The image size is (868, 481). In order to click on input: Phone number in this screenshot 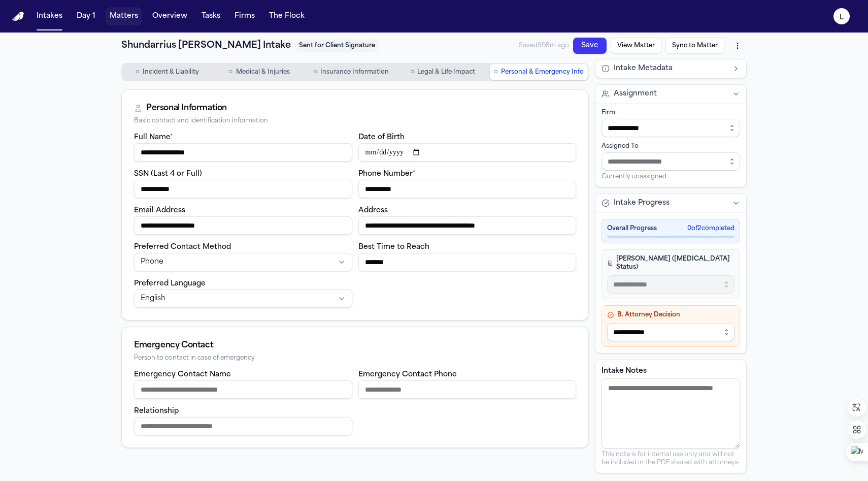, I will do `click(467, 189)`.